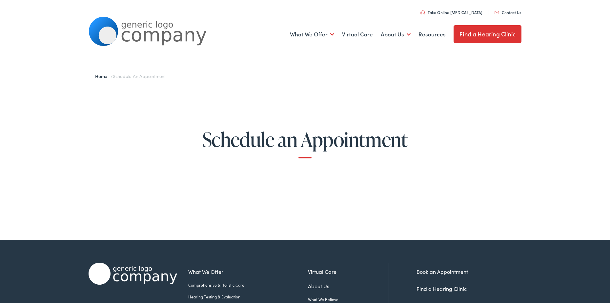  What do you see at coordinates (248, 297) in the screenshot?
I see `a: Hearing Testing & Evaluation` at bounding box center [248, 297].